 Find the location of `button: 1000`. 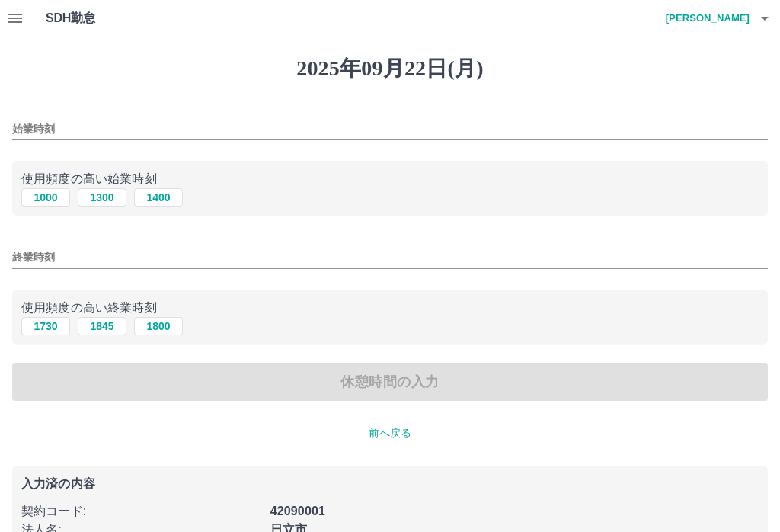

button: 1000 is located at coordinates (45, 197).